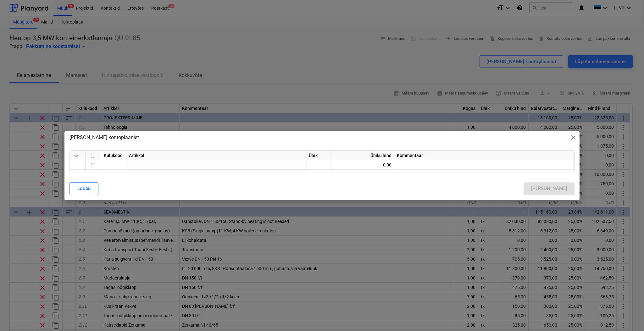  I want to click on div: Vestlusvidin, so click(628, 316).